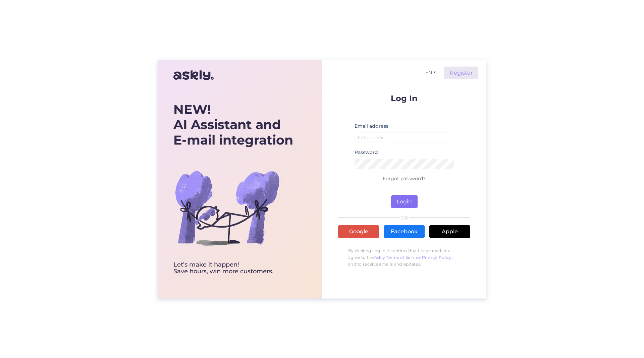  Describe the element at coordinates (359, 232) in the screenshot. I see `a: Google` at that location.